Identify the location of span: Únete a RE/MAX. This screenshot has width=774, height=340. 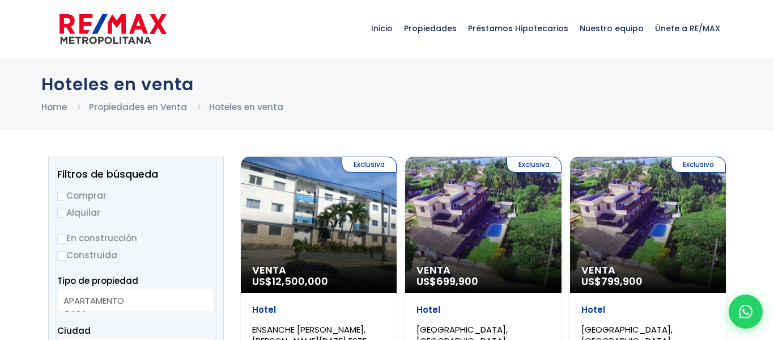
(688, 28).